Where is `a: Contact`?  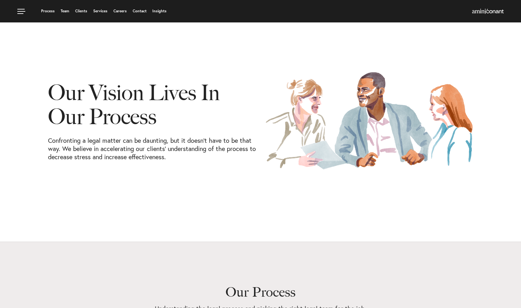 a: Contact is located at coordinates (139, 11).